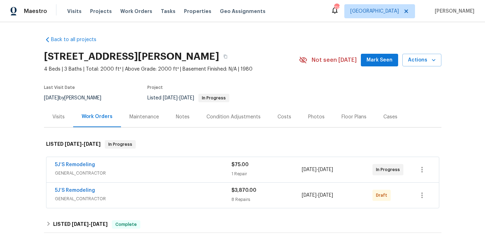 The height and width of the screenshot is (235, 485). What do you see at coordinates (74, 11) in the screenshot?
I see `span: Visits` at bounding box center [74, 11].